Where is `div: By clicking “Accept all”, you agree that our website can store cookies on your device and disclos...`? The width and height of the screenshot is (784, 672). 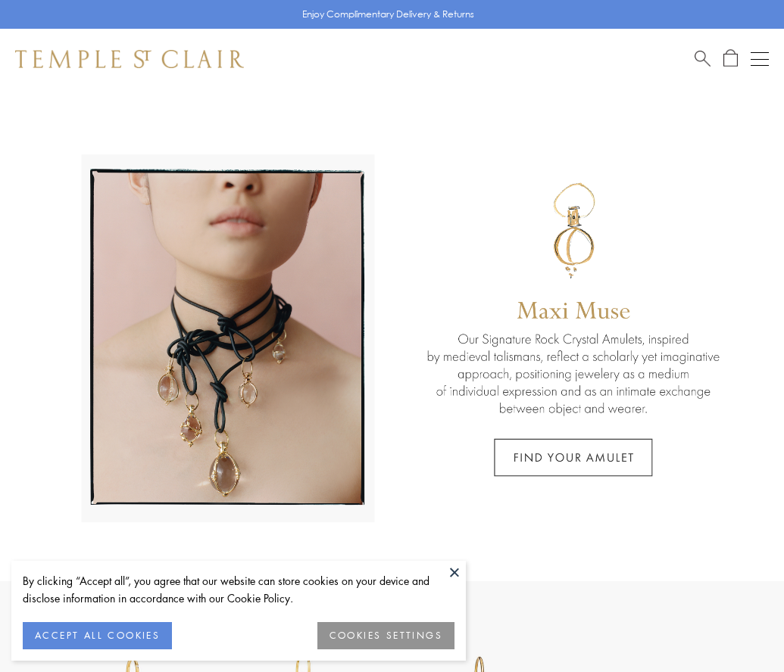
div: By clicking “Accept all”, you agree that our website can store cookies on your device and disclos... is located at coordinates (238, 590).